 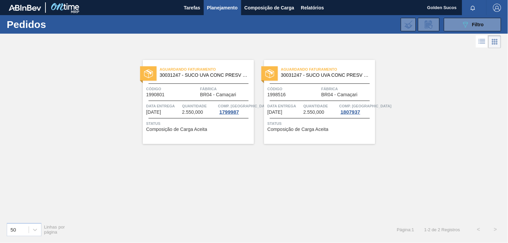 I want to click on a: statusAguardando Faturamento30031247 - SUCO UVA CONC PRESV 255KGCódigo1998516FábricaBR04 - Camaça..., so click(x=315, y=102).